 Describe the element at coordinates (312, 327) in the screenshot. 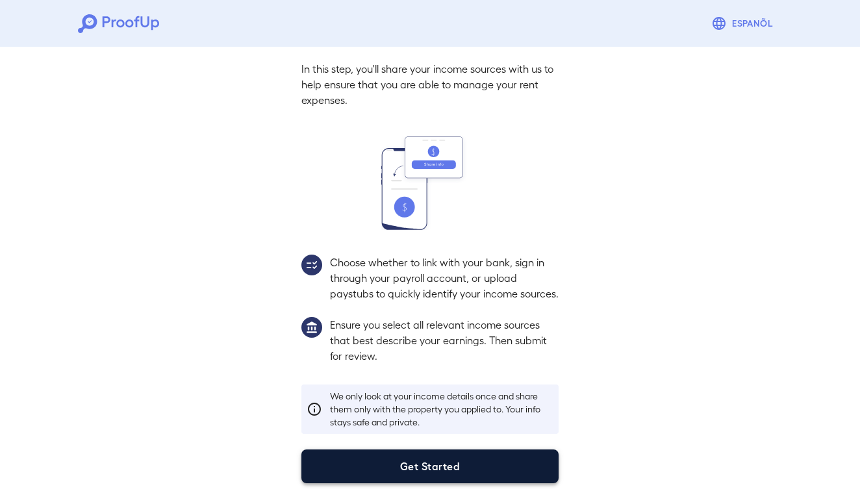

I see `img: group1.svg` at that location.